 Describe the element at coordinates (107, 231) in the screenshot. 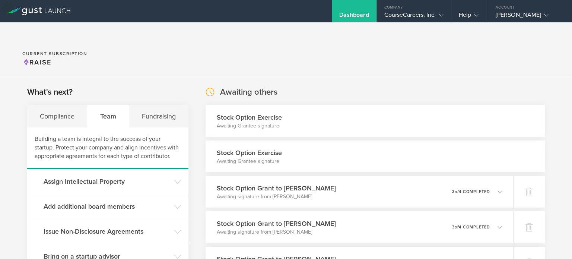

I see `h3: Issue Non-Disclosure Agreements` at that location.